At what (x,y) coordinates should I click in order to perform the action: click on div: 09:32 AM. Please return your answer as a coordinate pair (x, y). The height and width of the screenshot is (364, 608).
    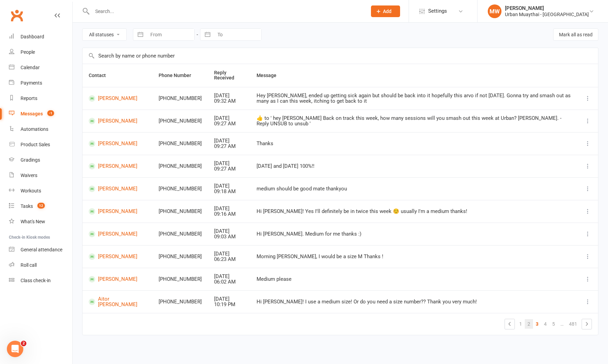
    Looking at the image, I should click on (229, 101).